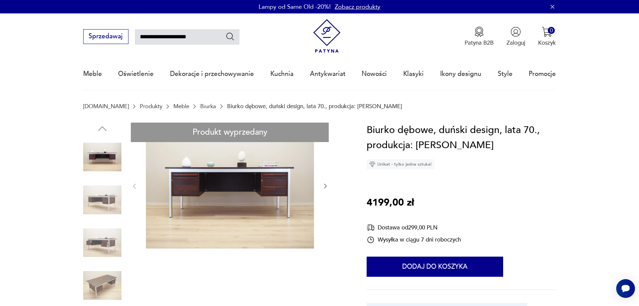  Describe the element at coordinates (516, 37) in the screenshot. I see `button: Zaloguj` at that location.